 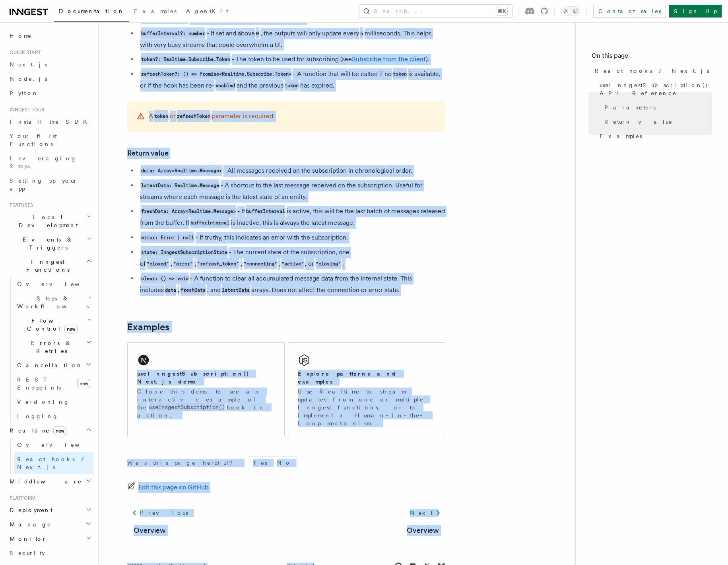 What do you see at coordinates (50, 456) in the screenshot?
I see `div: Realtimenew` at bounding box center [50, 456].